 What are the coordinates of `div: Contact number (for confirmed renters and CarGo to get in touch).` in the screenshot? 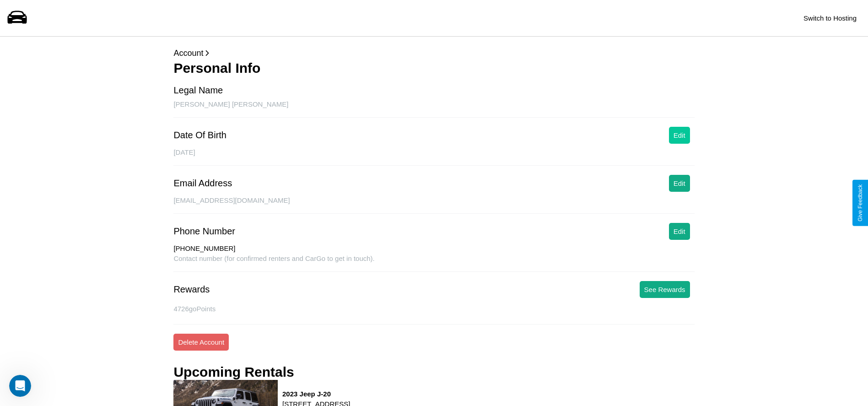 It's located at (434, 263).